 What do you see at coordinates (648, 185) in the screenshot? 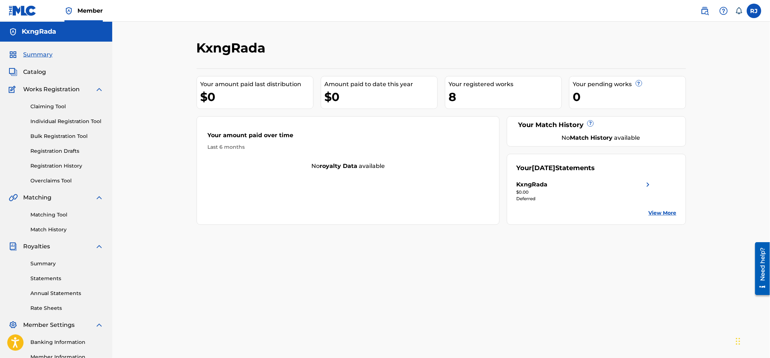
I see `img: right chevron icon` at bounding box center [648, 185].